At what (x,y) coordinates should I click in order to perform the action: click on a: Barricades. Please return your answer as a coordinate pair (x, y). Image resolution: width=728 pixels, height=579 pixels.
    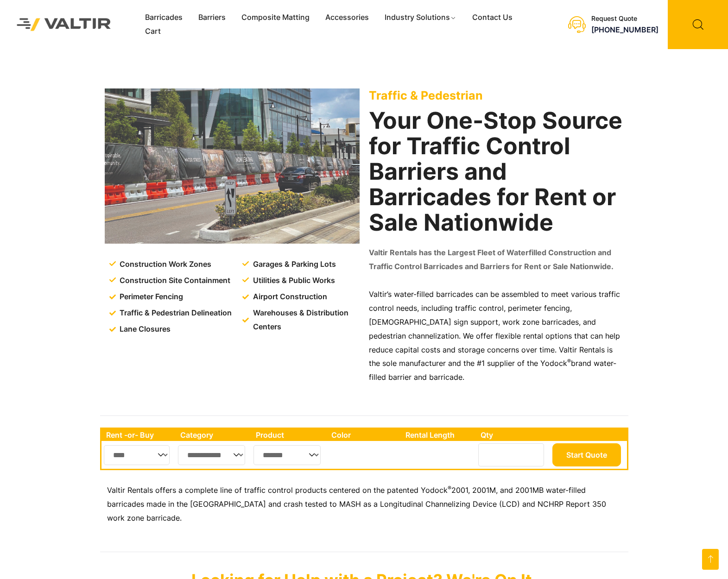
    Looking at the image, I should click on (163, 18).